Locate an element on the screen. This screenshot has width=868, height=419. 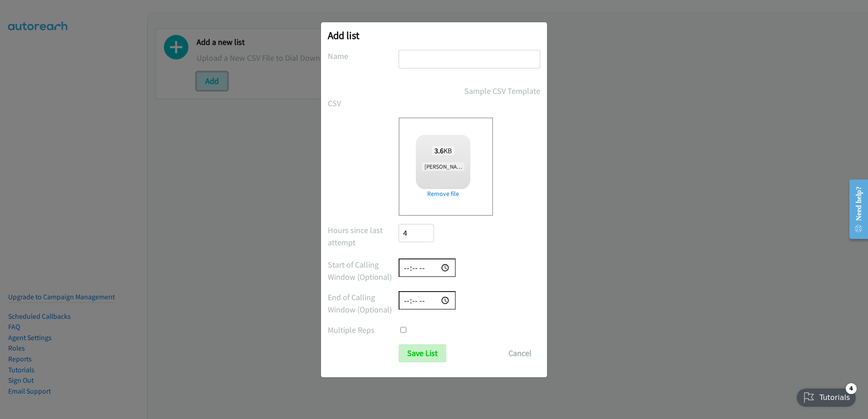
input: Save List is located at coordinates (422, 354).